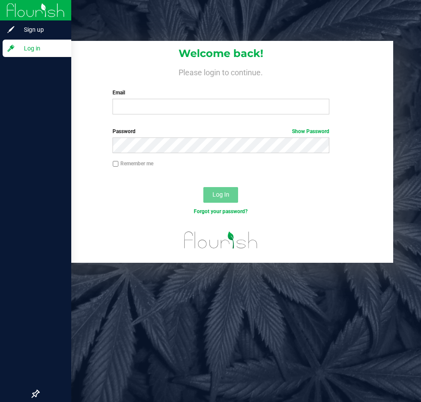 This screenshot has height=402, width=421. Describe the element at coordinates (11, 48) in the screenshot. I see `inline-svg: Log in` at that location.